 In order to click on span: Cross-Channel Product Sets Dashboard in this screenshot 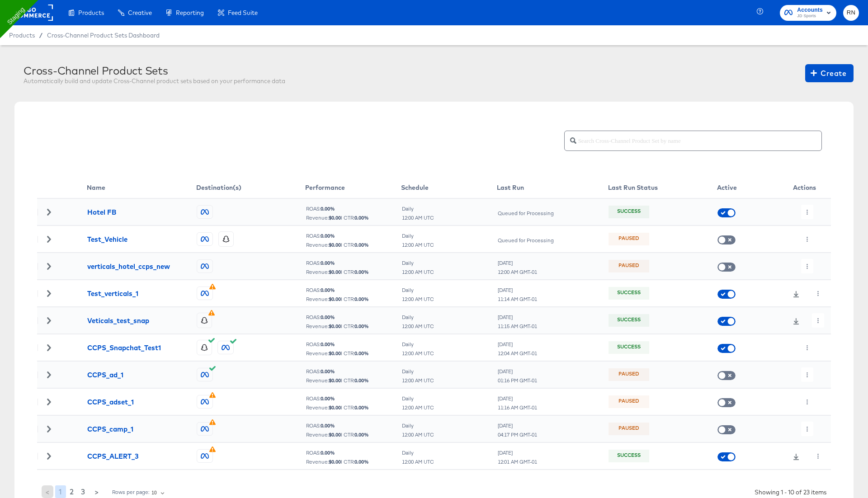, I will do `click(103, 36)`.